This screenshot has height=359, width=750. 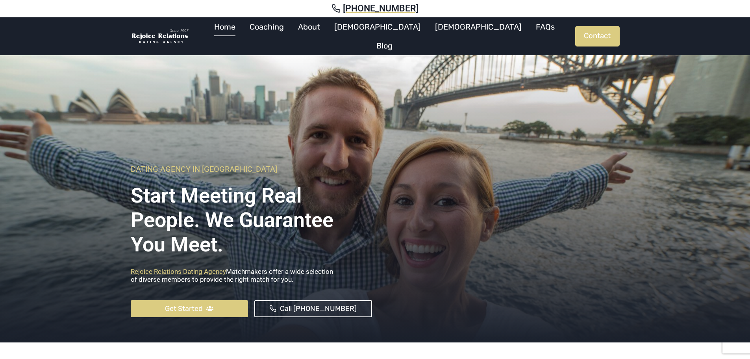 What do you see at coordinates (384, 36) in the screenshot?
I see `nav: Primary` at bounding box center [384, 36].